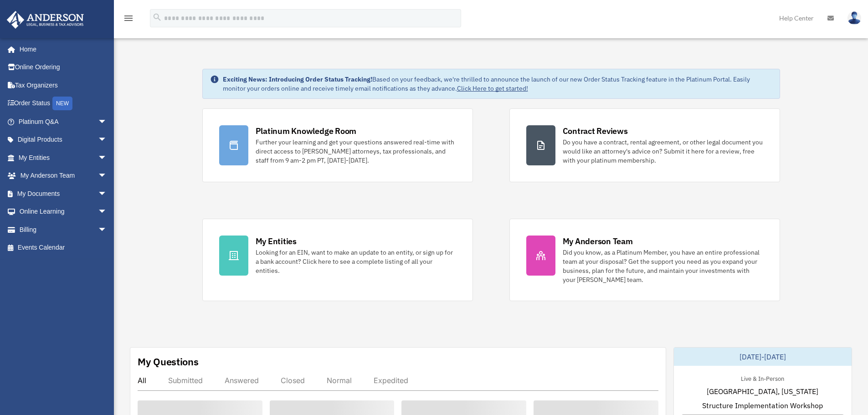 The width and height of the screenshot is (868, 415). What do you see at coordinates (63, 85) in the screenshot?
I see `a: Tax Organizers` at bounding box center [63, 85].